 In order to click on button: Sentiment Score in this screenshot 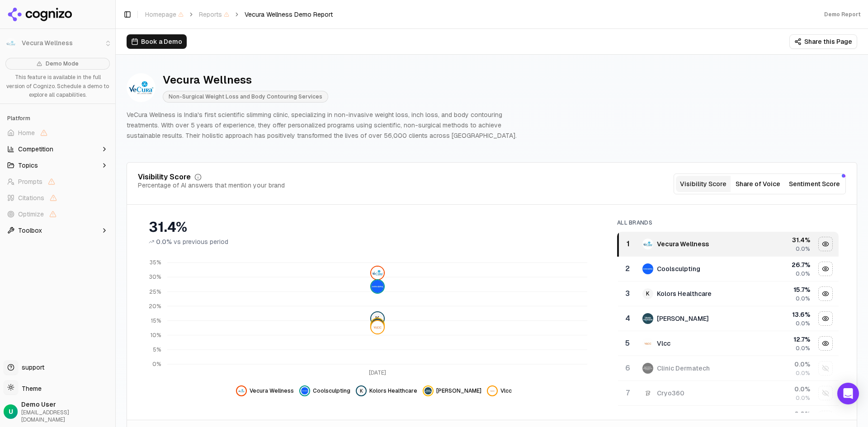, I will do `click(815, 184)`.